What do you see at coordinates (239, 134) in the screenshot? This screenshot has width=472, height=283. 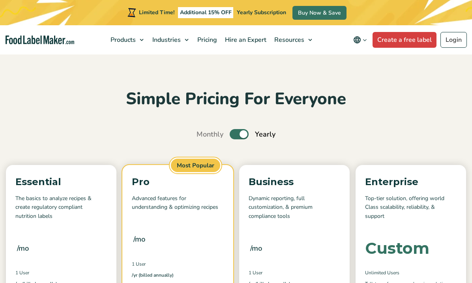 I see `label: Toggle` at bounding box center [239, 134].